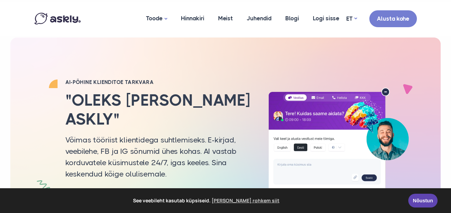 The width and height of the screenshot is (451, 213). I want to click on a: Nõustun, so click(423, 201).